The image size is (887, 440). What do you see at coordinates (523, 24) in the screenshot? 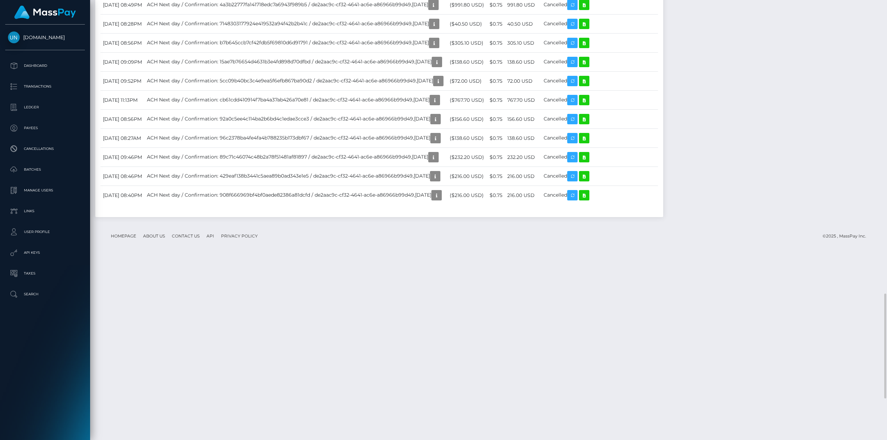
I see `td: 40.50 USD` at bounding box center [523, 24].